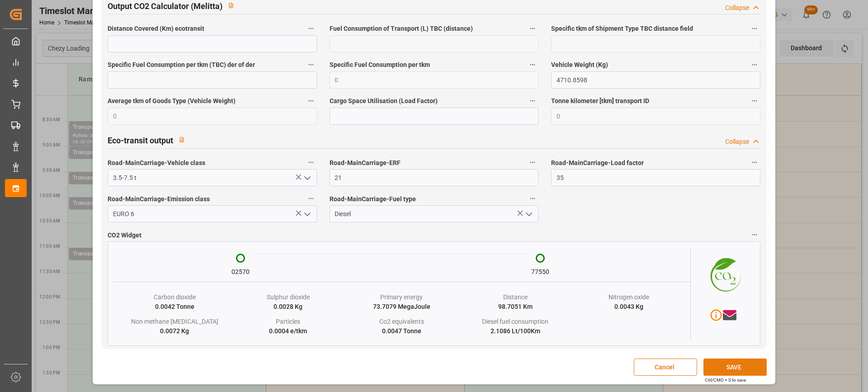 The height and width of the screenshot is (392, 868). What do you see at coordinates (580, 65) in the screenshot?
I see `span: Vehicle Weight (Kg)` at bounding box center [580, 65].